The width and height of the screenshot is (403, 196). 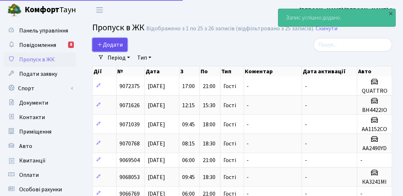 I want to click on h5: АА1152СО, so click(x=374, y=129).